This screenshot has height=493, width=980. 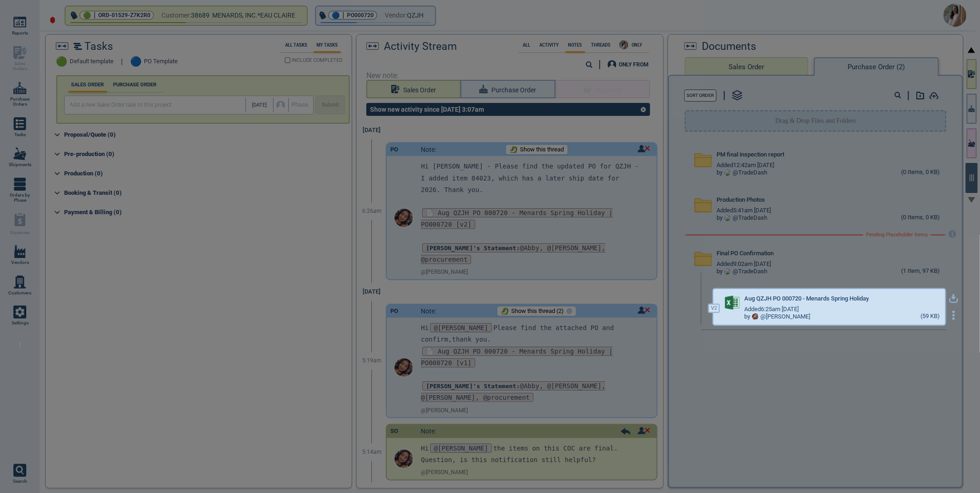 What do you see at coordinates (714, 308) in the screenshot?
I see `label: V 2` at bounding box center [714, 308].